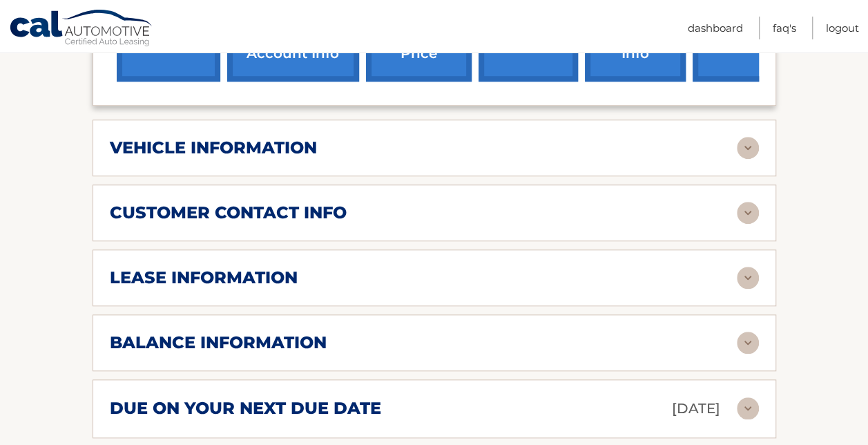 The height and width of the screenshot is (445, 868). Describe the element at coordinates (214, 148) in the screenshot. I see `h2: vehicle information` at that location.